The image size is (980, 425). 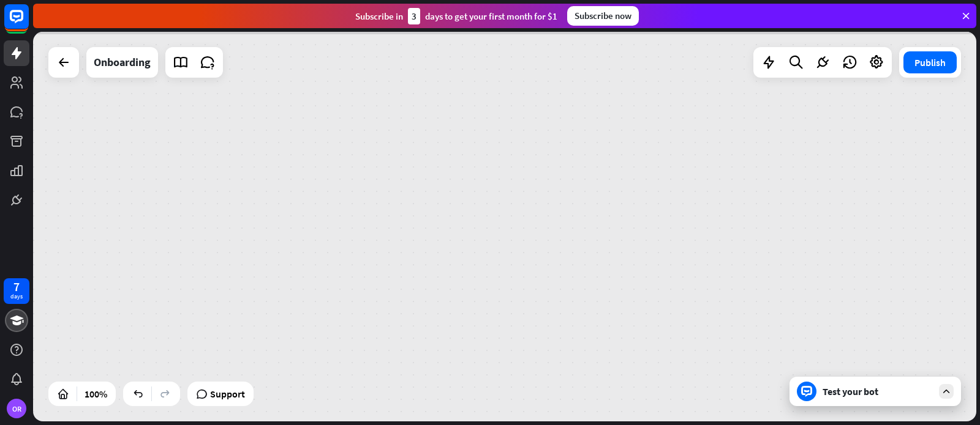 I want to click on div: days, so click(x=17, y=297).